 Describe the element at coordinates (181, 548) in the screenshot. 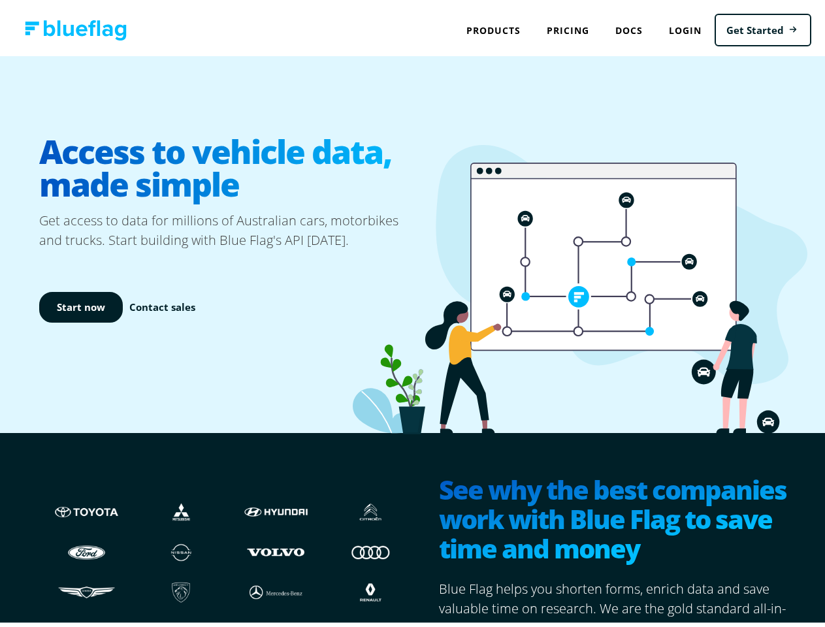

I see `img: Nissan logo` at that location.